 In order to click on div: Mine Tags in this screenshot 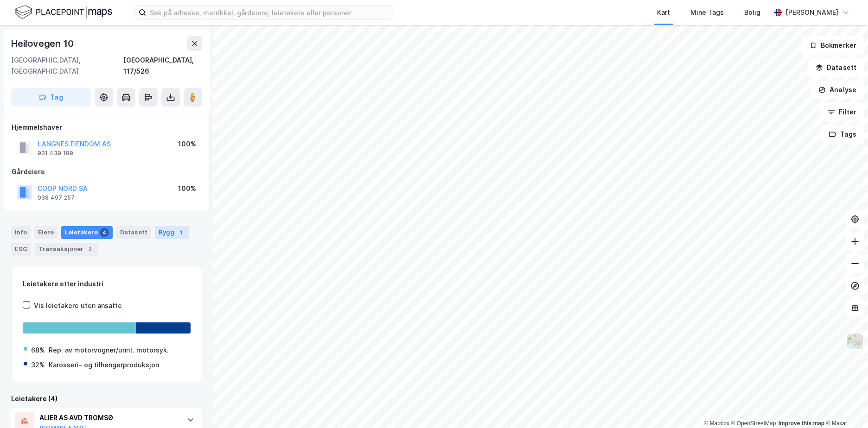, I will do `click(707, 13)`.